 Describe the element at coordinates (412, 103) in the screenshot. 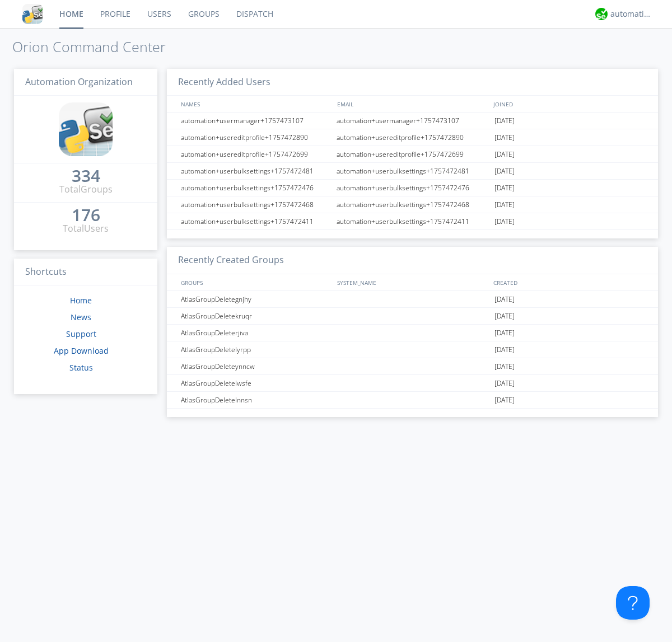

I see `div: EMAIL` at that location.